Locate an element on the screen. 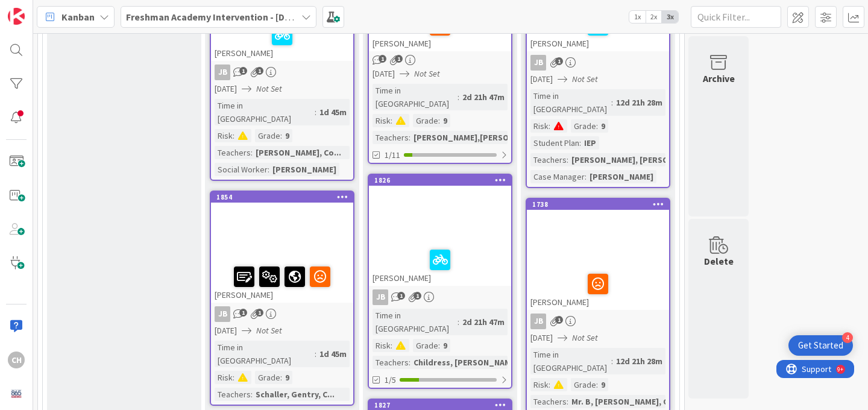 The width and height of the screenshot is (868, 410). span: Kanban is located at coordinates (78, 17).